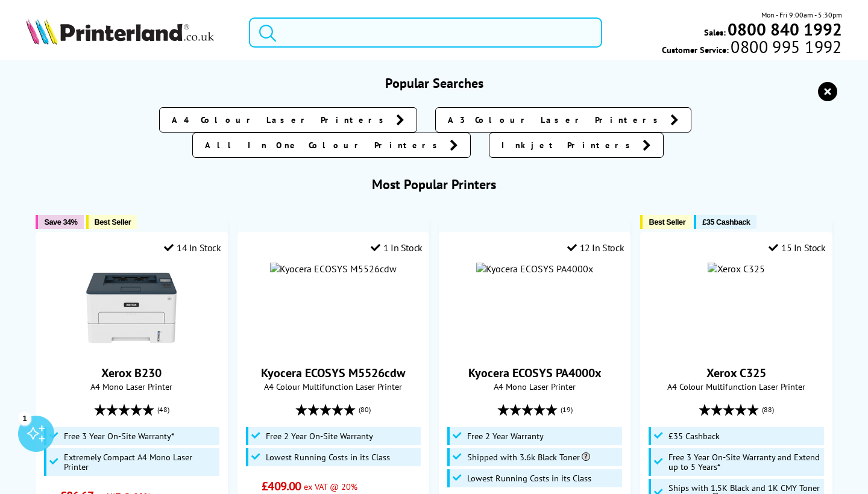 The height and width of the screenshot is (494, 868). Describe the element at coordinates (744, 462) in the screenshot. I see `span: Free 3 Year On-Site Warranty and Extend up to 5 Years*` at that location.